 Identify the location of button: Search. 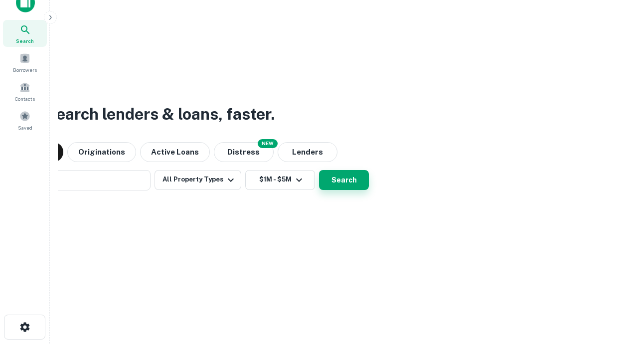
(344, 180).